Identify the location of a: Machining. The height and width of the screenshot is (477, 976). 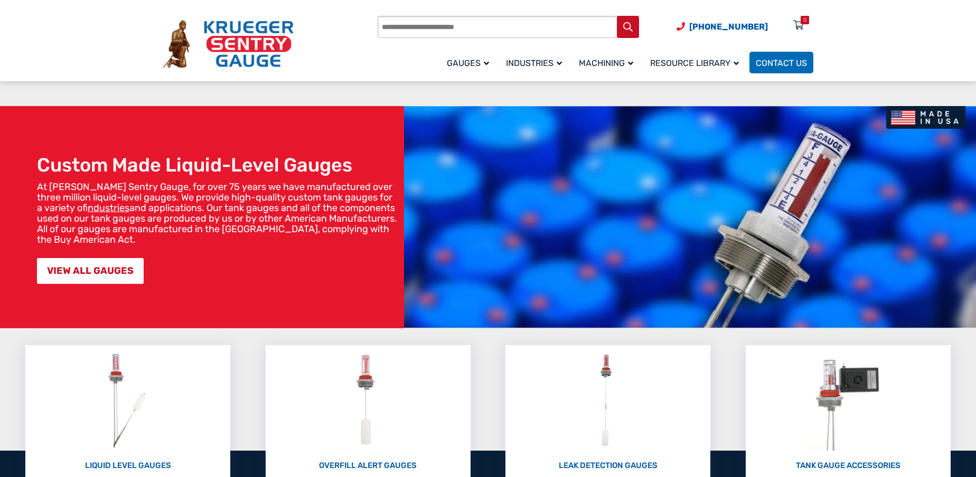
(608, 62).